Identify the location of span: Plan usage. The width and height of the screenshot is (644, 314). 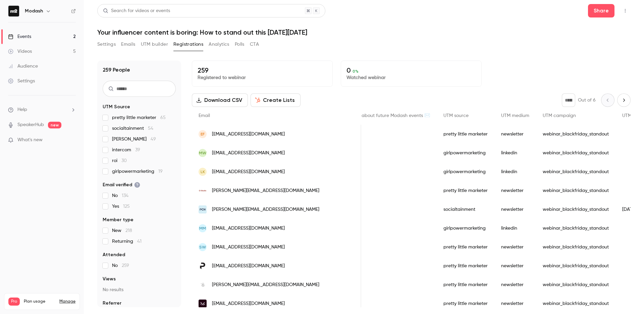
(40, 301).